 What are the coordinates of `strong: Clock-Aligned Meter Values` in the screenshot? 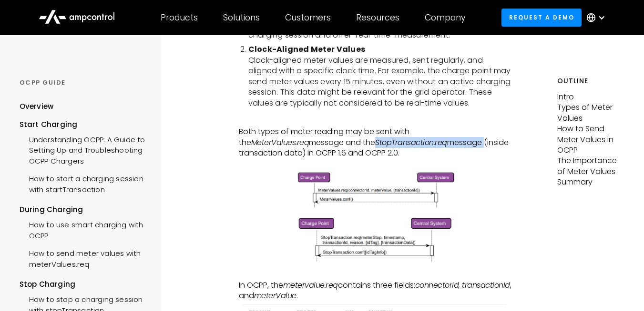 It's located at (307, 49).